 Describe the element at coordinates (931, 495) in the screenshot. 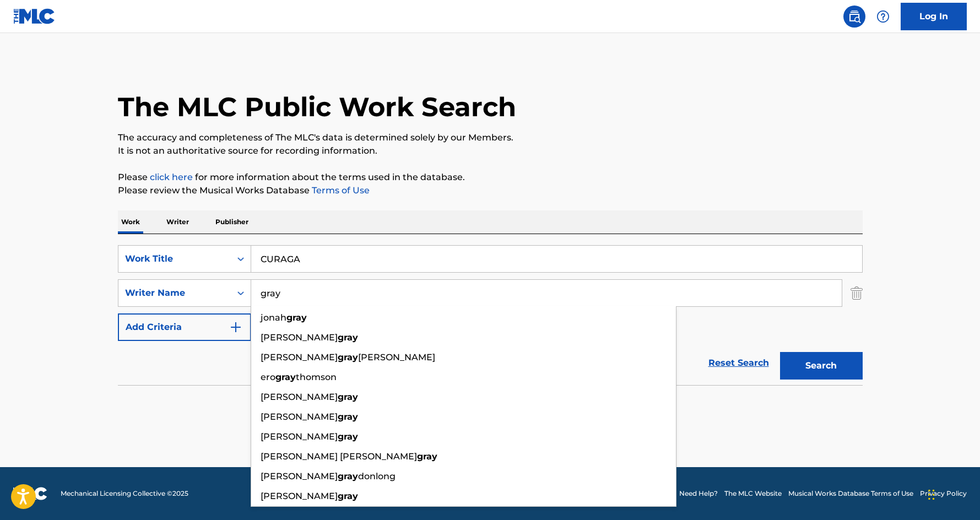

I see `div: Drag` at that location.